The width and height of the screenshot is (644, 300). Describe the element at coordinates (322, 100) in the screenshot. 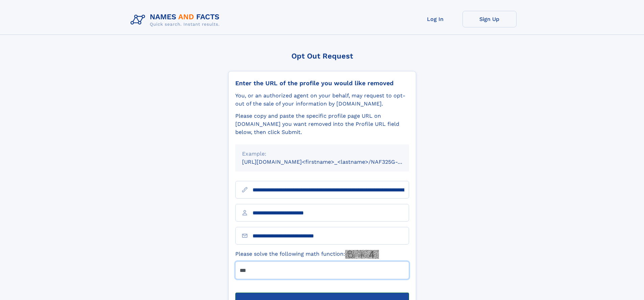

I see `div: You, or an authorized agent on your behalf, may request to opt-out of the sale of your informatio...` at that location.